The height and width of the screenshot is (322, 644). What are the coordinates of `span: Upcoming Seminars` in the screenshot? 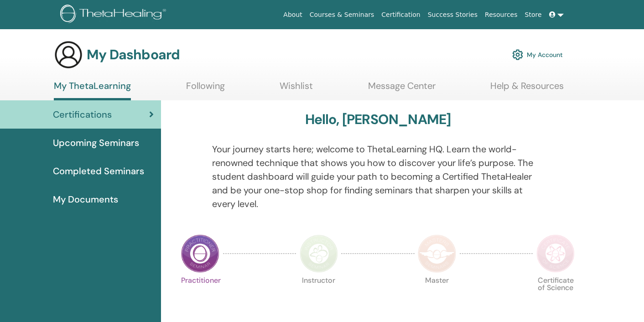 It's located at (96, 143).